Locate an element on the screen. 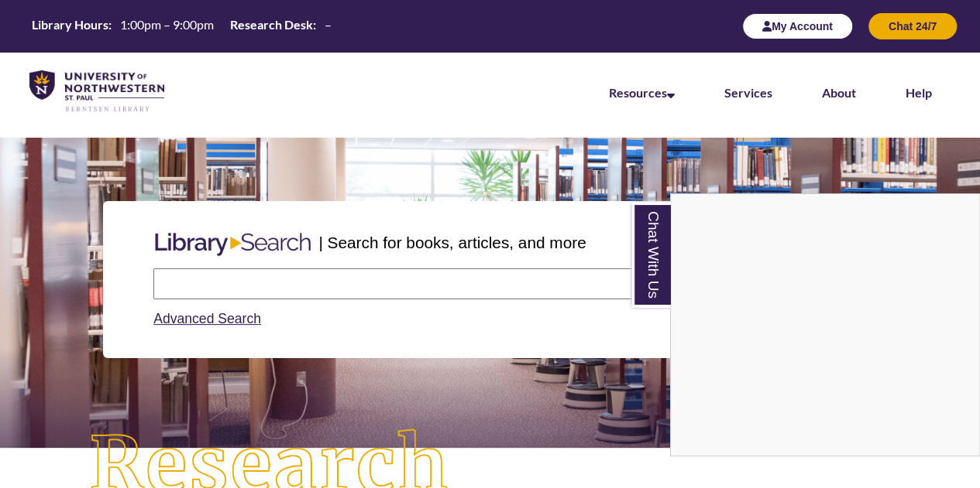 The width and height of the screenshot is (980, 488). a: About is located at coordinates (838, 92).